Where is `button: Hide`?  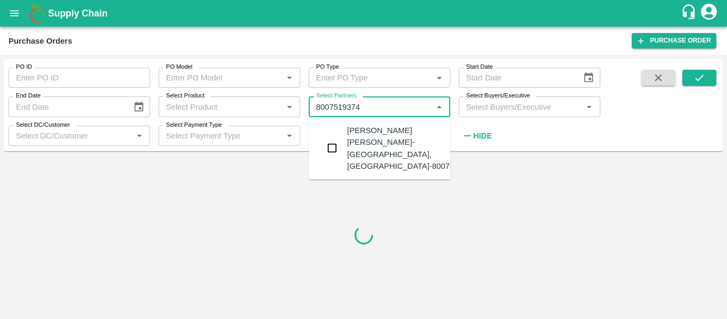 button: Hide is located at coordinates (477, 136).